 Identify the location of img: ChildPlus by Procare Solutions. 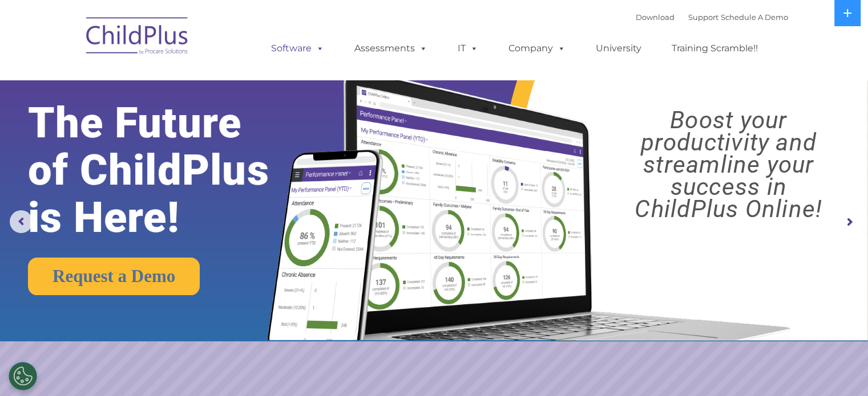
(138, 38).